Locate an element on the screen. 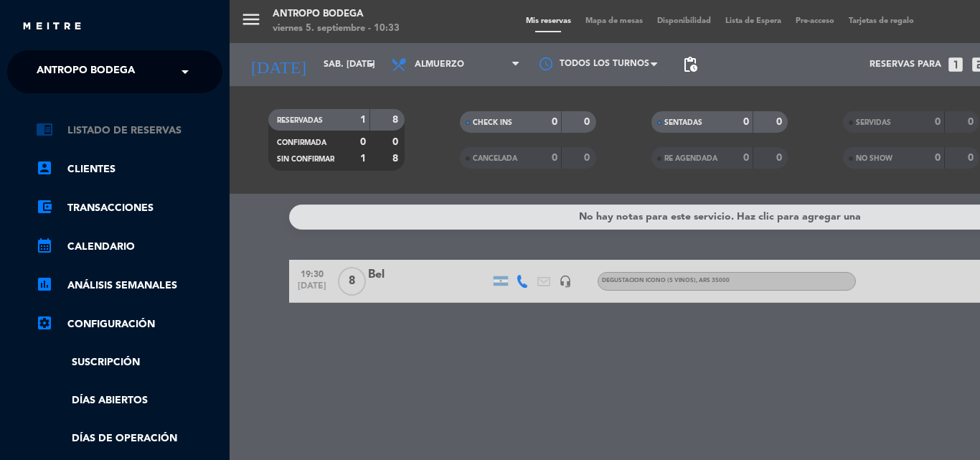 The height and width of the screenshot is (460, 980). img: MEITRE is located at coordinates (52, 26).